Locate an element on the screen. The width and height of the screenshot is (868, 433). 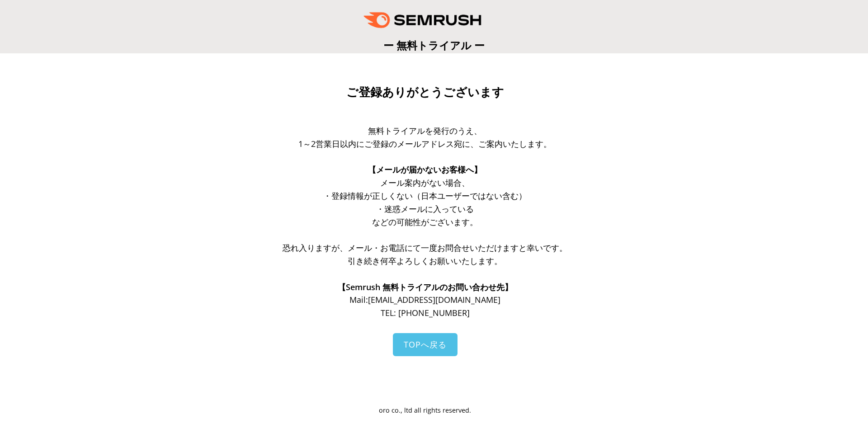
span: 【Semrush 無料トライアルのお問い合わせ先】 is located at coordinates (425, 287).